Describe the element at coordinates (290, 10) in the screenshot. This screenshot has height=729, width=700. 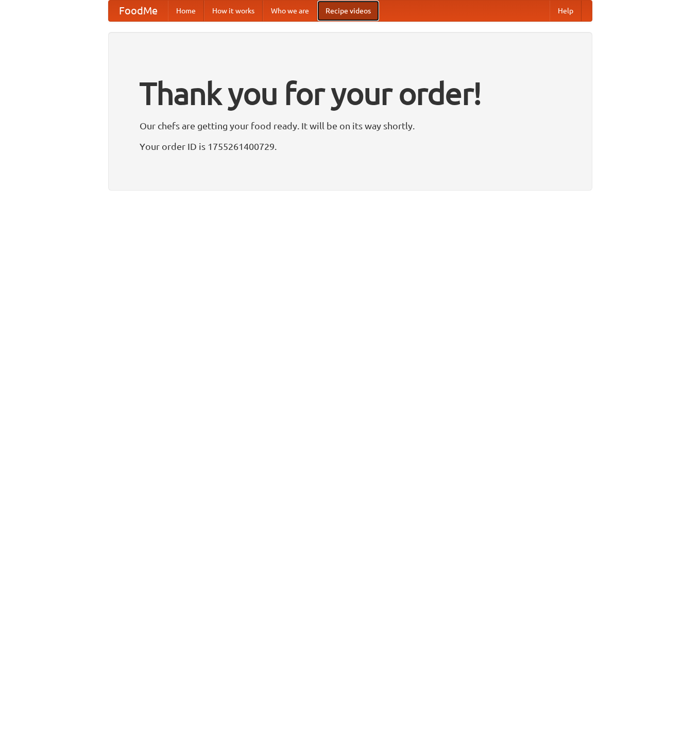
I see `a: Who we are` at that location.